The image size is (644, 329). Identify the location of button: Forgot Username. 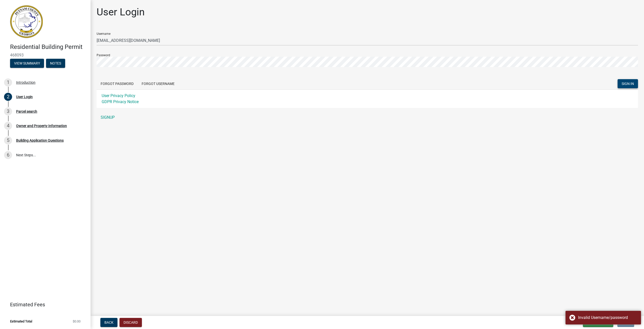
(158, 83).